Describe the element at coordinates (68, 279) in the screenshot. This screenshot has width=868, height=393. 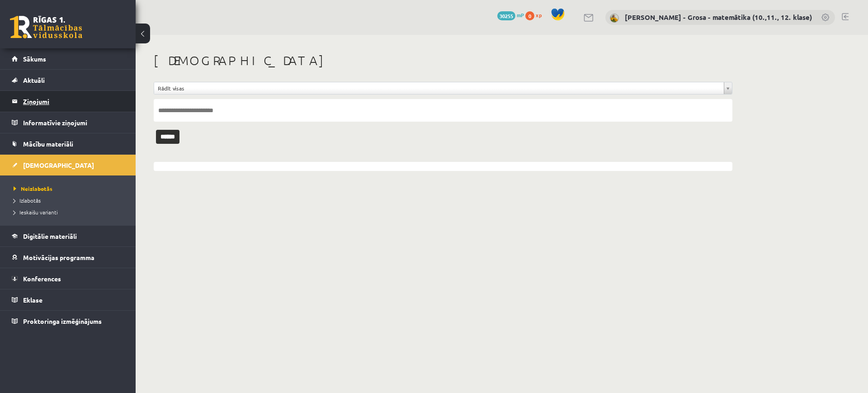
I see `a: Konferences` at that location.